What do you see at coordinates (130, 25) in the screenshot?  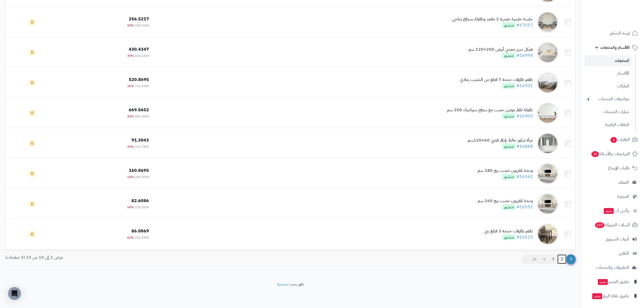 I see `span: 50%` at bounding box center [130, 25].